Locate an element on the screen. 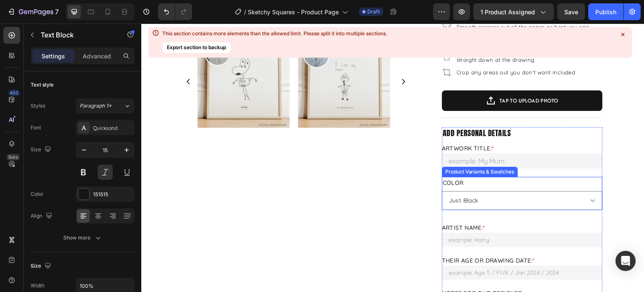 Image resolution: width=644 pixels, height=292 pixels. div: Publish is located at coordinates (606, 12).